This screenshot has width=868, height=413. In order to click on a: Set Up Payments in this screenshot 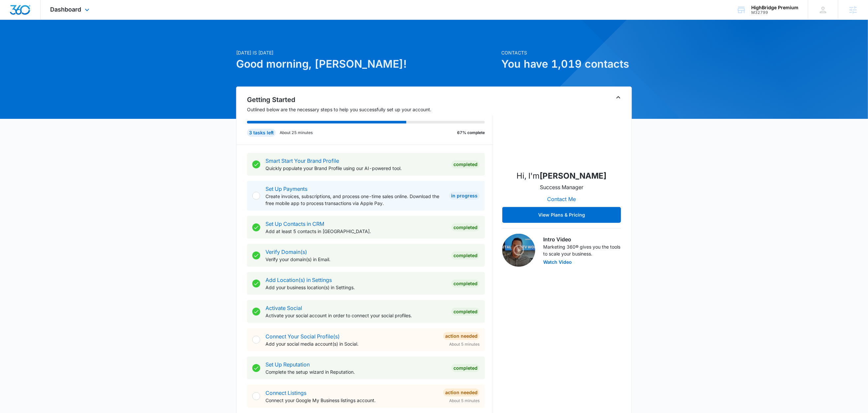, I will do `click(287, 189)`.